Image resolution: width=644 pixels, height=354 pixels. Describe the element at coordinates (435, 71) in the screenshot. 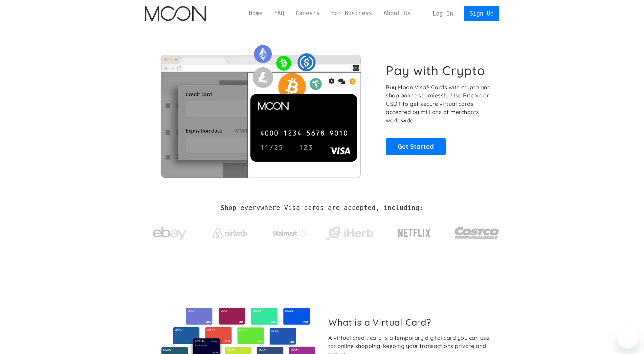

I see `h1: Pay with Crypto` at that location.